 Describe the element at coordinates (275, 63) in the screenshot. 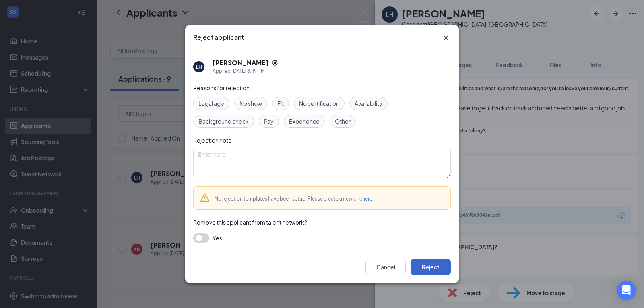

I see `svg: Reapply` at that location.